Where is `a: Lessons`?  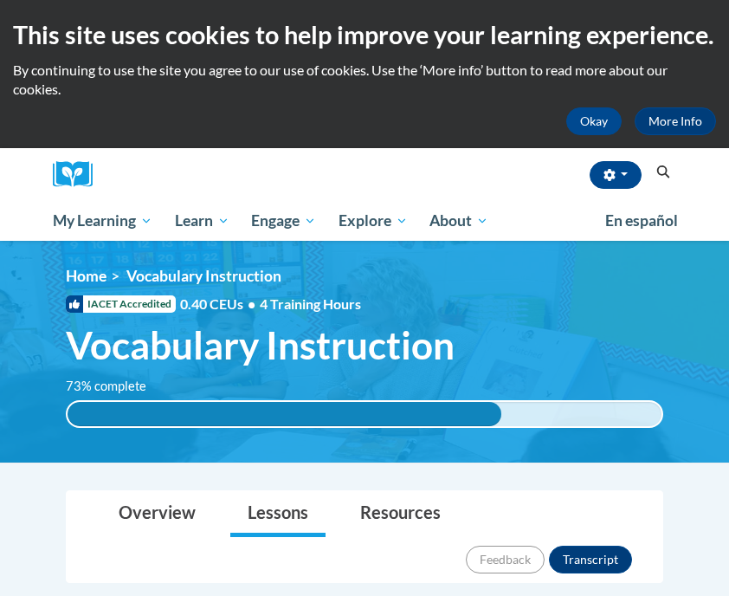 a: Lessons is located at coordinates (278, 514).